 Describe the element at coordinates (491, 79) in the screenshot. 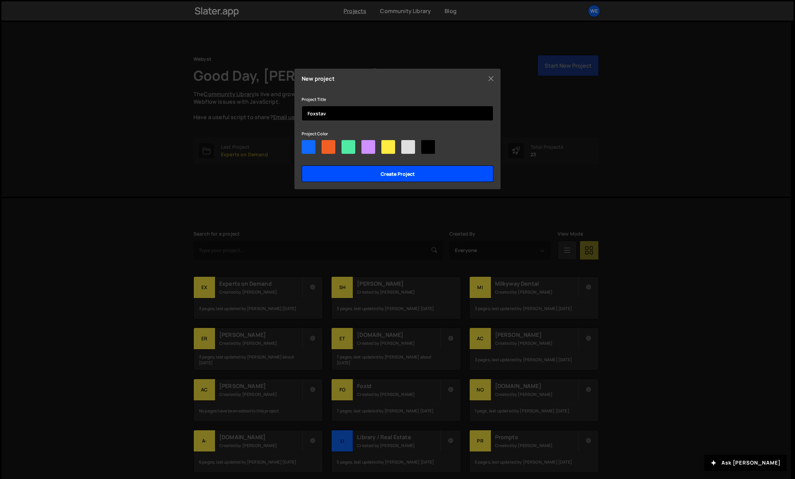

I see `button: Close` at that location.